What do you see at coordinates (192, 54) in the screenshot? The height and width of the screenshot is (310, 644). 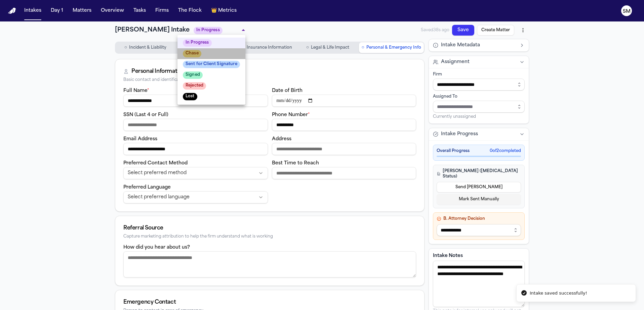 I see `span: Chase` at bounding box center [192, 54].